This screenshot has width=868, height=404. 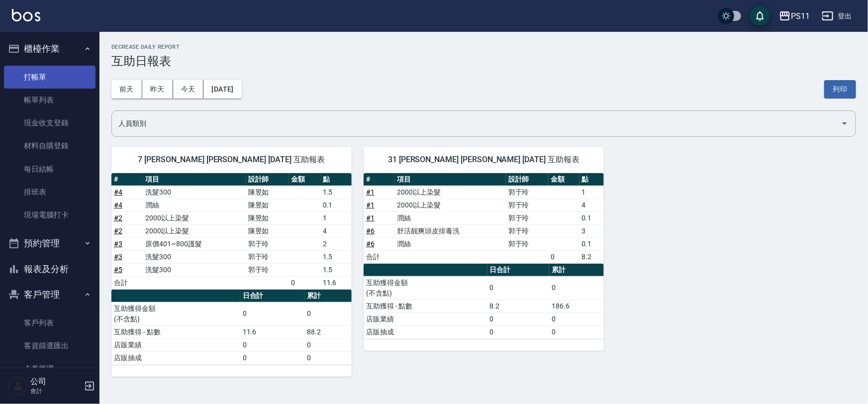 I want to click on h2: Decrease Daily Report, so click(x=484, y=47).